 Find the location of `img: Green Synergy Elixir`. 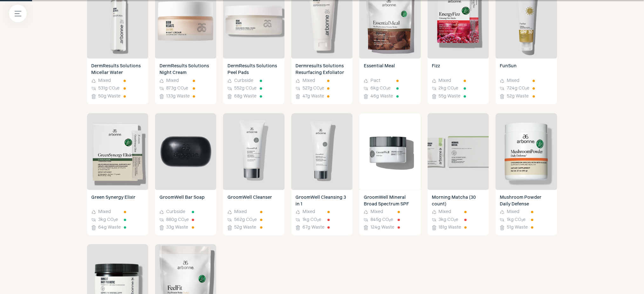

img: Green Synergy Elixir is located at coordinates (117, 152).